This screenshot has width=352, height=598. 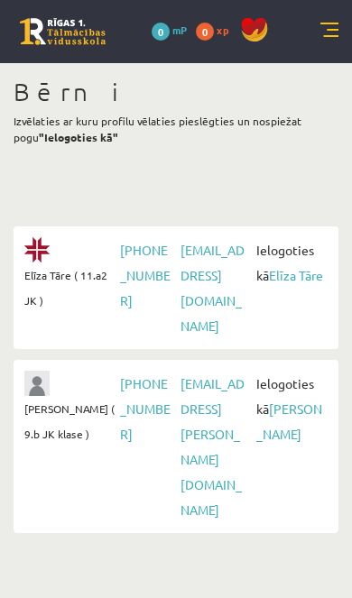 I want to click on a: 0 xp, so click(x=217, y=30).